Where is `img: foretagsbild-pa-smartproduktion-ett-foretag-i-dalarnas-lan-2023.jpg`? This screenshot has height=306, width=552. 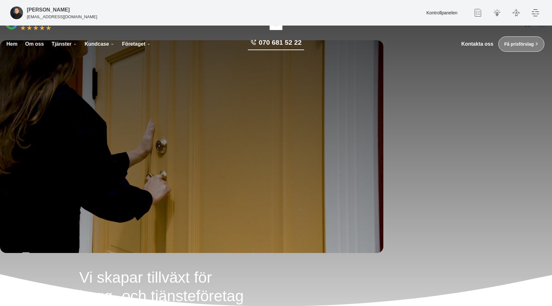 img: foretagsbild-pa-smartproduktion-ett-foretag-i-dalarnas-lan-2023.jpg is located at coordinates (17, 13).